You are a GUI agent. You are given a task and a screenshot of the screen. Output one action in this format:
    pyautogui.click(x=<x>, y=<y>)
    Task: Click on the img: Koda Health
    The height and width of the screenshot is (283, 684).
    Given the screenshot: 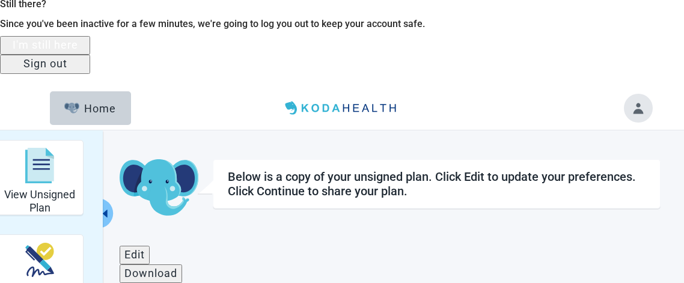 What is the action you would take?
    pyautogui.click(x=342, y=108)
    